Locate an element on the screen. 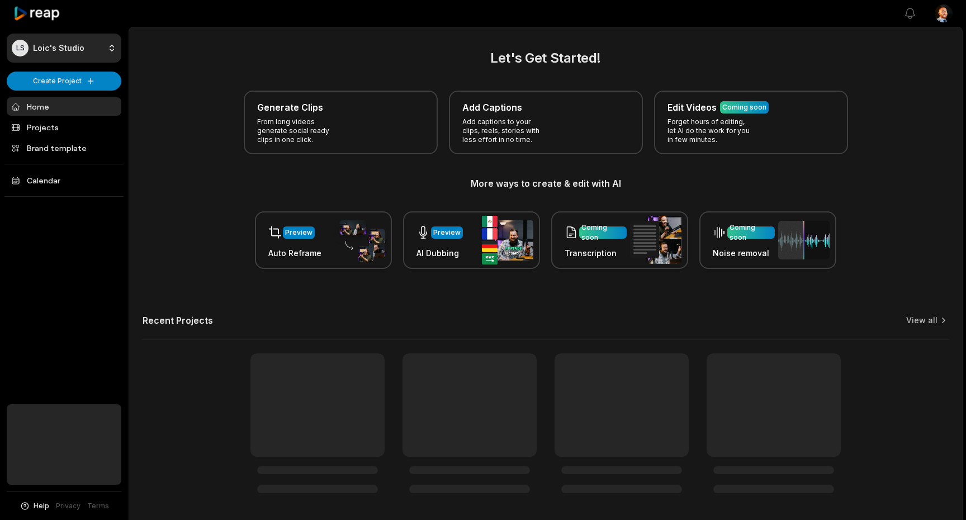  a: Privacy is located at coordinates (68, 506).